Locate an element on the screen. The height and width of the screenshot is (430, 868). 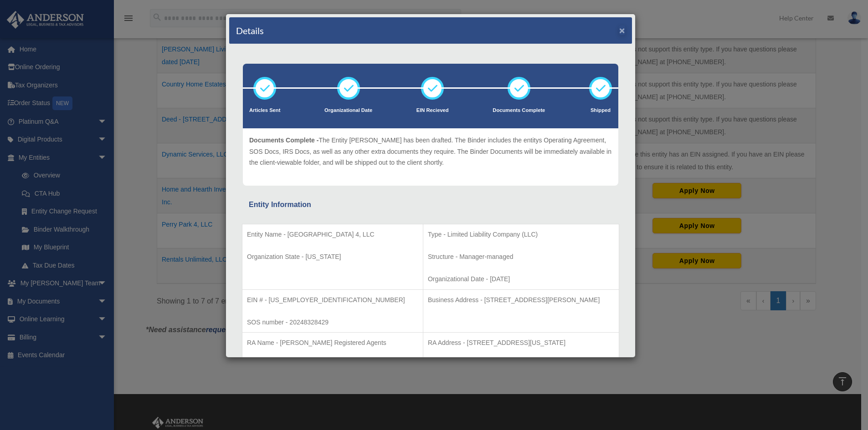
p: Type - Limited Liability Company (LLC) is located at coordinates (521, 234).